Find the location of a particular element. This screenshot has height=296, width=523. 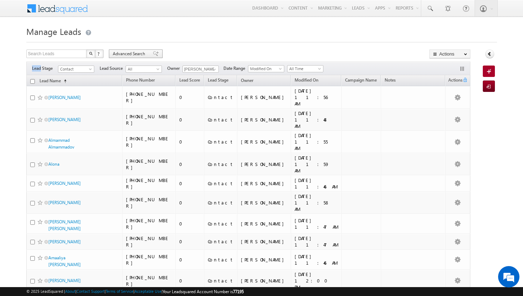

em: Start Chat is located at coordinates (113, 224).